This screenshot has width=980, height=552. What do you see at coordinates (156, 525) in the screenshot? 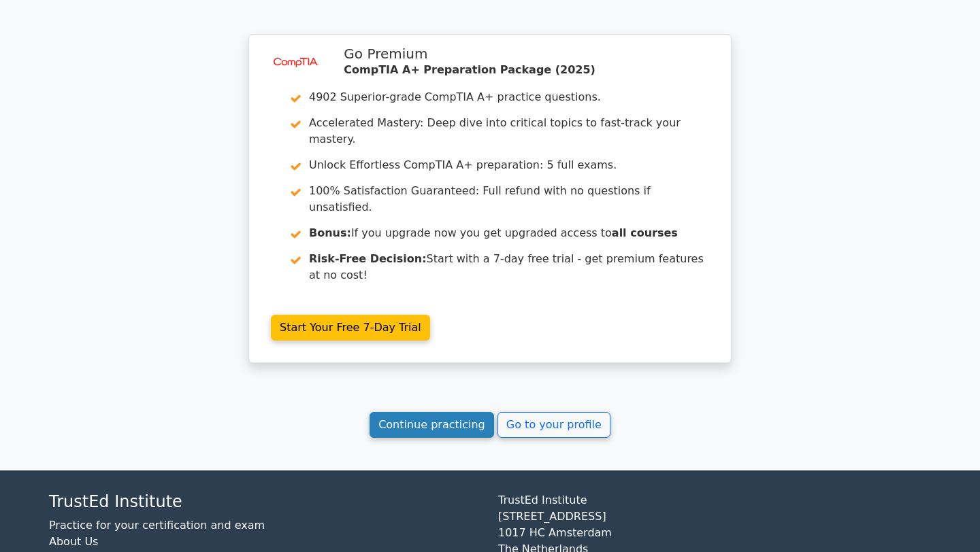
I see `a: Practice for your certification and exam` at bounding box center [156, 525].